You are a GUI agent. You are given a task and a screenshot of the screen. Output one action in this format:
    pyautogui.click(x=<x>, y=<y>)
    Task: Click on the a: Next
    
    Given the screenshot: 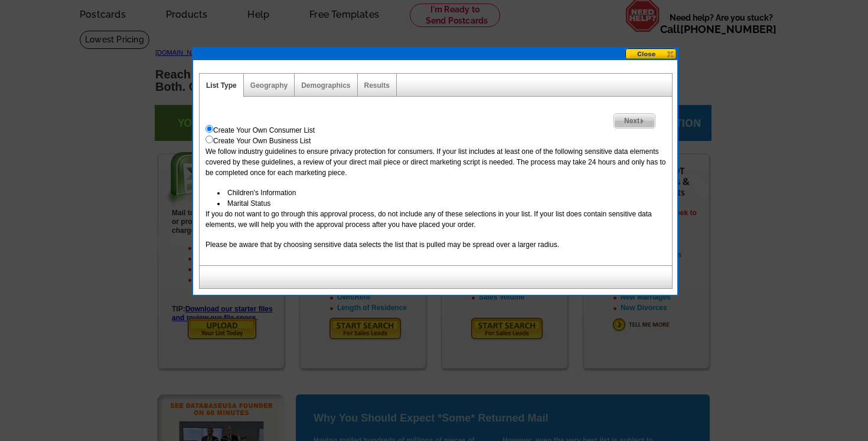 What is the action you would take?
    pyautogui.click(x=634, y=121)
    